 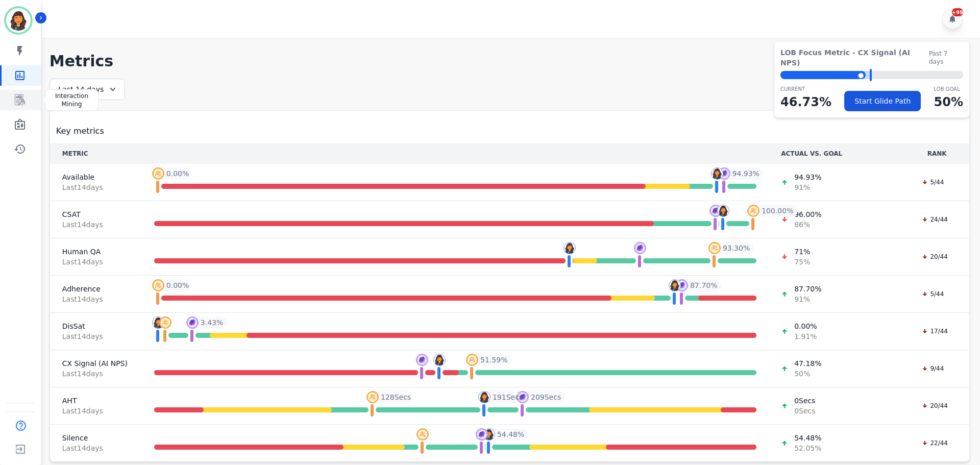 I want to click on span: DisSat, so click(x=96, y=326).